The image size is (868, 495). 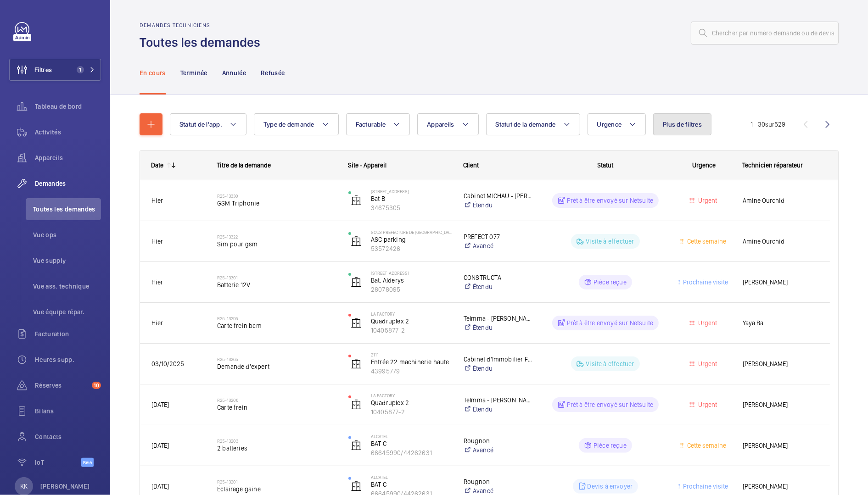 I want to click on p: 53572426, so click(x=411, y=249).